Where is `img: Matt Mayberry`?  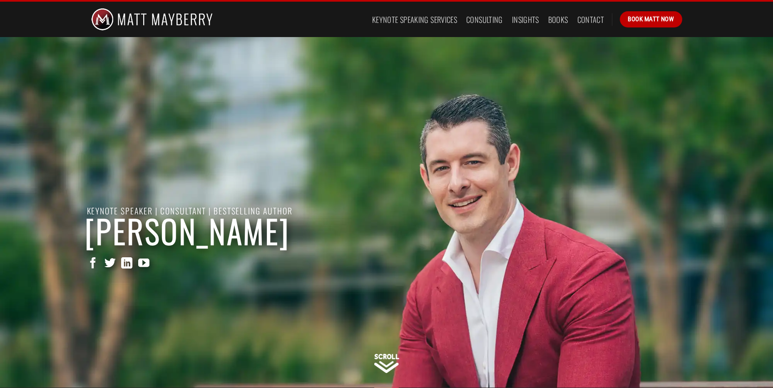
img: Matt Mayberry is located at coordinates (152, 19).